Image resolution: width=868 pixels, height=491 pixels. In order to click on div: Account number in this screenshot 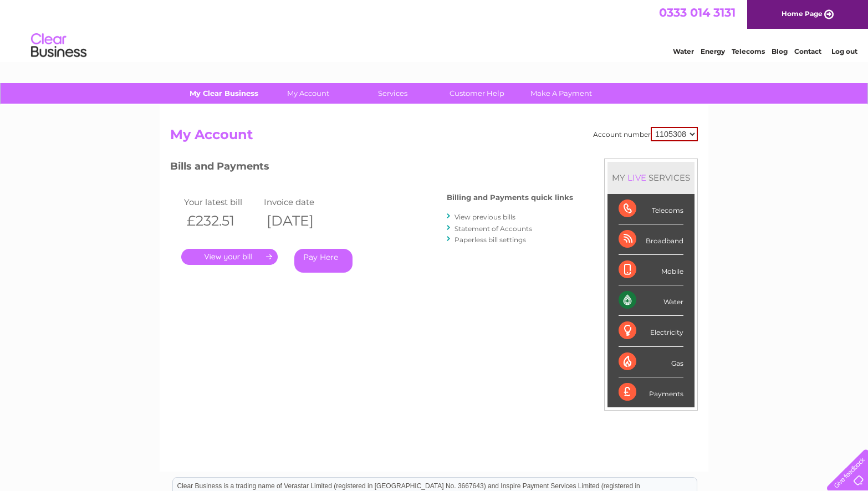, I will do `click(645, 134)`.